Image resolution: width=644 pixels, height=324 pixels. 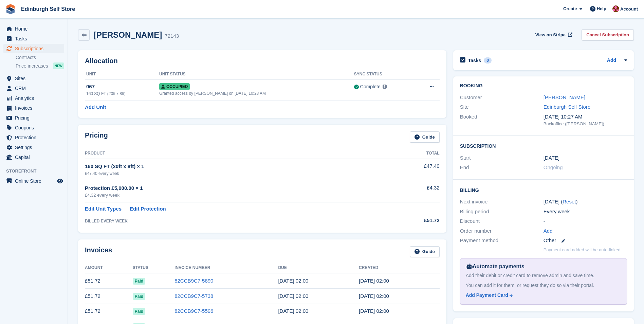 I want to click on div: Complete, so click(x=370, y=86).